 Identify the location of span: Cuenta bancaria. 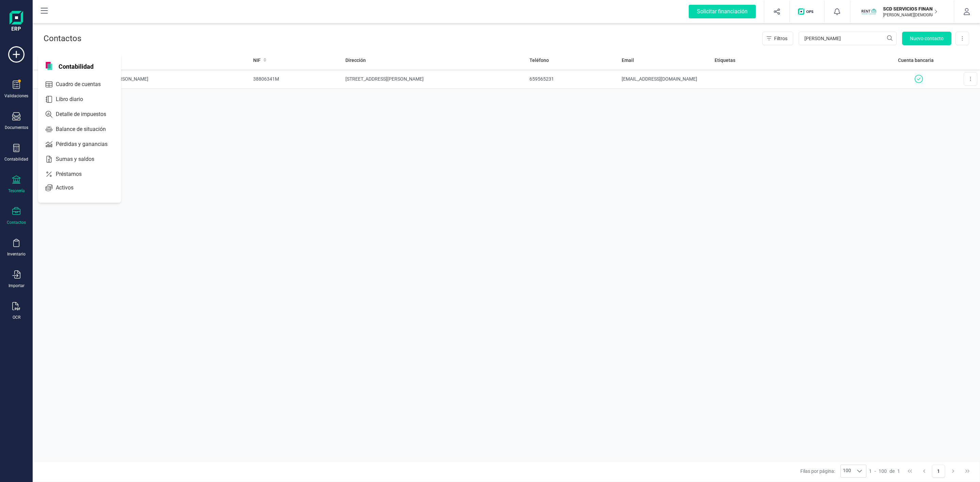
(916, 60).